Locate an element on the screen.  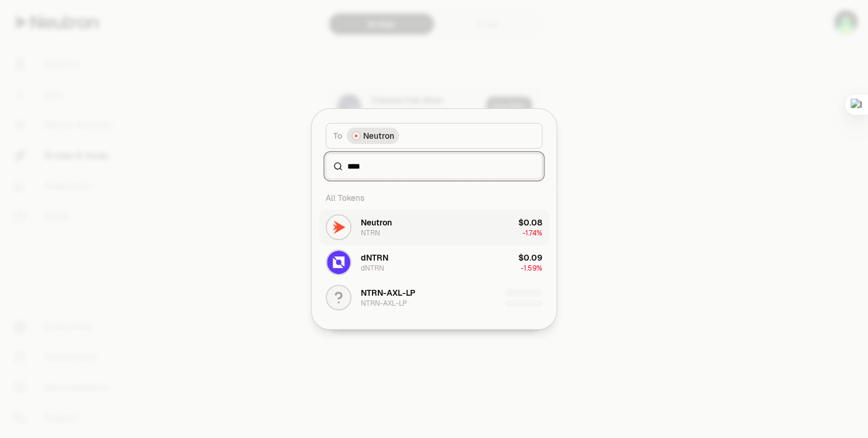
img: dNTRN Logo is located at coordinates (338, 262).